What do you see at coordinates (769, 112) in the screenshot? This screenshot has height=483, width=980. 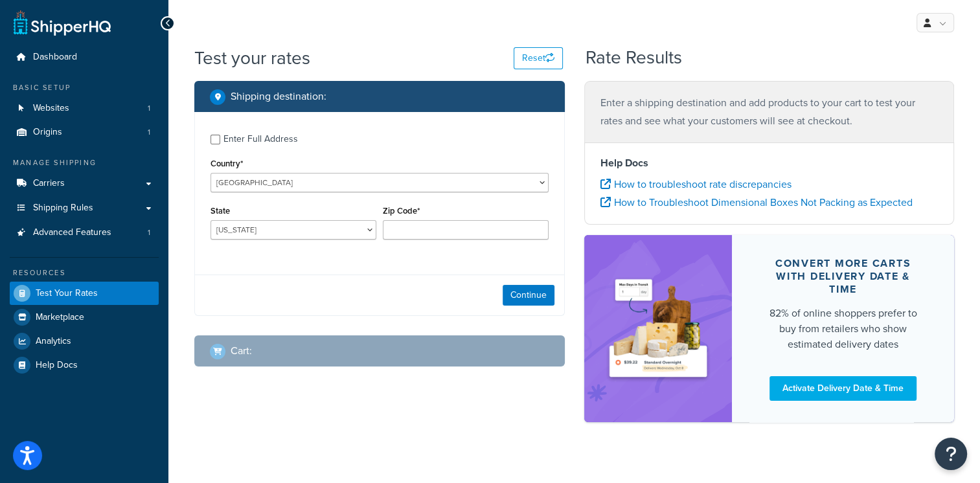 I see `p: Enter a shipping destination and add products to your cart to test your rates and see what your c...` at bounding box center [769, 112].